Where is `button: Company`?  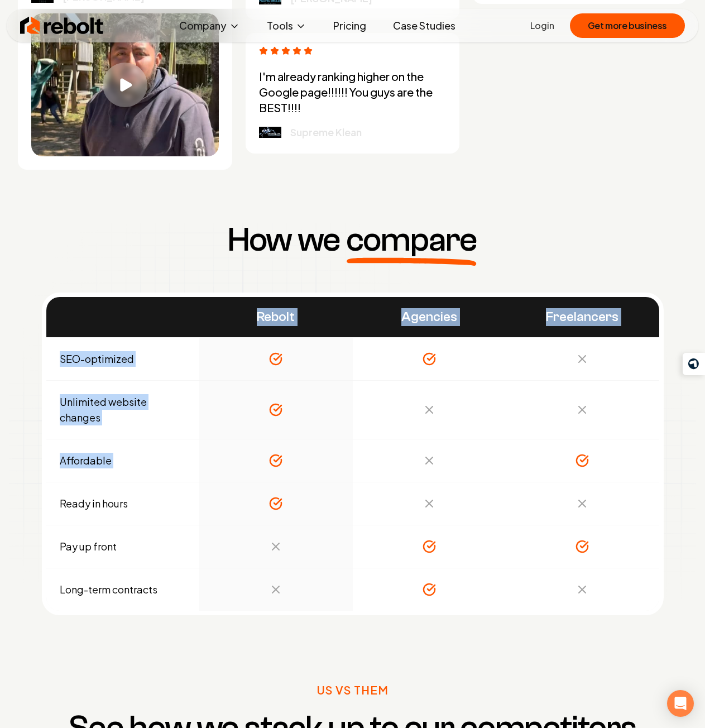 button: Company is located at coordinates (210, 25).